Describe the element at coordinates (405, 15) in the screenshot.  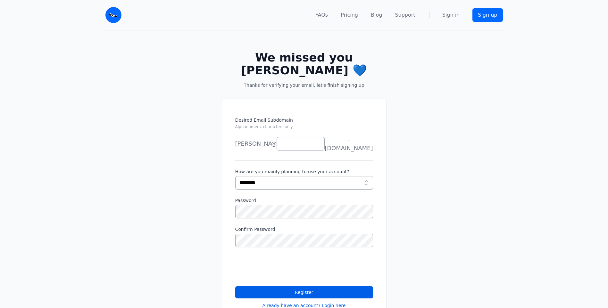
I see `a: Support` at that location.